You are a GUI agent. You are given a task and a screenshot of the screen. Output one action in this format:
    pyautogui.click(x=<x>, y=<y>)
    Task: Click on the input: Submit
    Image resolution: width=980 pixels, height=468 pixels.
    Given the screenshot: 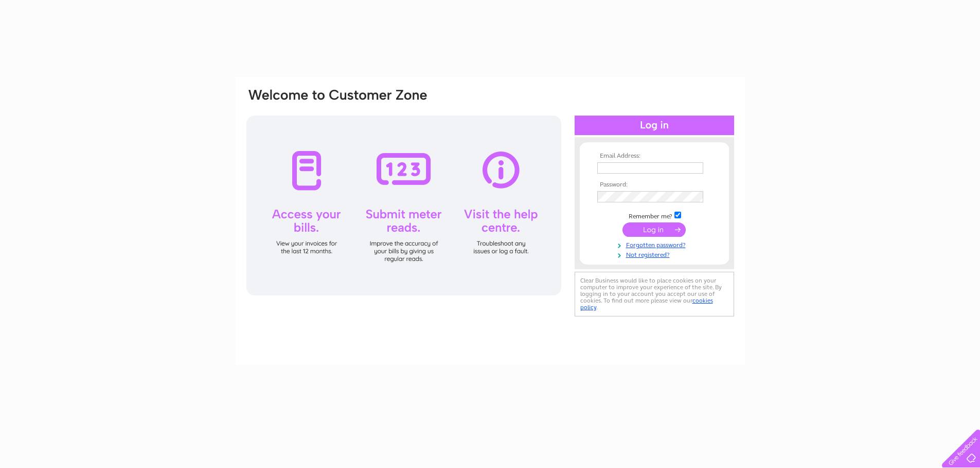 What is the action you would take?
    pyautogui.click(x=654, y=230)
    